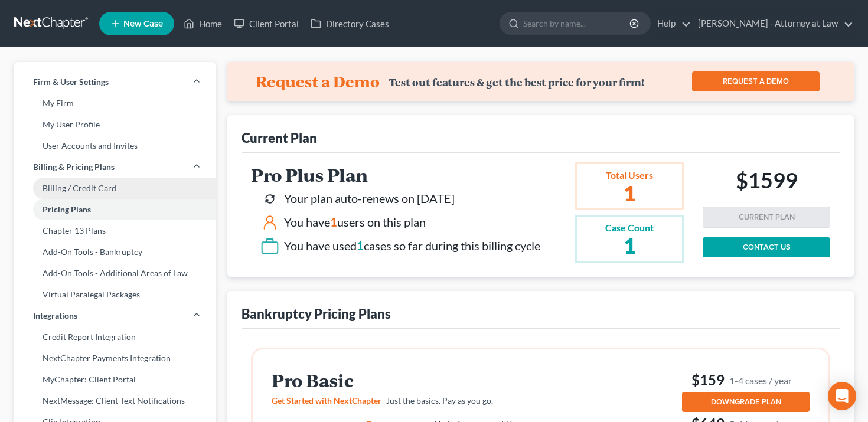 The image size is (868, 422). Describe the element at coordinates (316, 314) in the screenshot. I see `div: Bankruptcy Pricing Plans` at that location.